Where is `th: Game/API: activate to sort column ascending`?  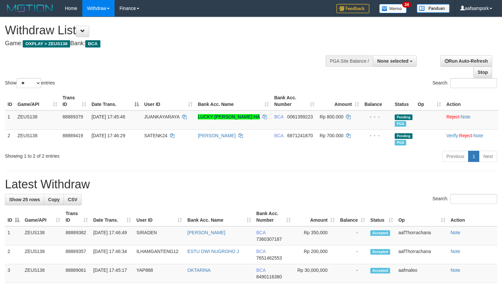 th: Game/API: activate to sort column ascending is located at coordinates (43, 216).